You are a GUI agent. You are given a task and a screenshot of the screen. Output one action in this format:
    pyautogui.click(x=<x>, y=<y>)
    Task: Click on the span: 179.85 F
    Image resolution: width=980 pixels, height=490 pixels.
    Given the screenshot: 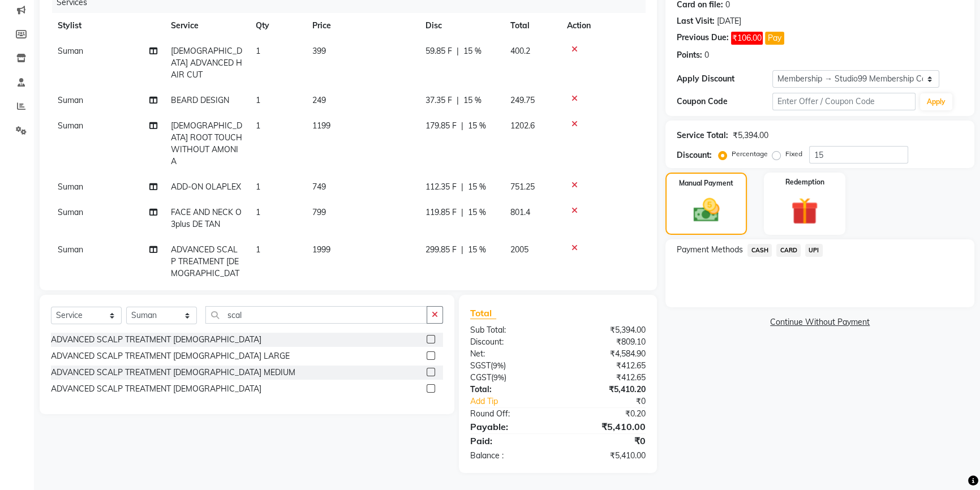 What is the action you would take?
    pyautogui.click(x=441, y=126)
    